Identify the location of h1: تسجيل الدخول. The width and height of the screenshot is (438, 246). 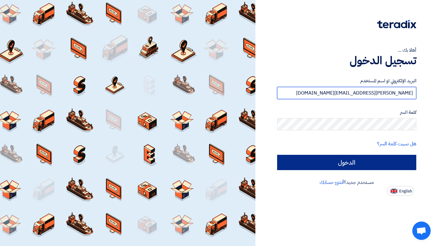
(347, 61).